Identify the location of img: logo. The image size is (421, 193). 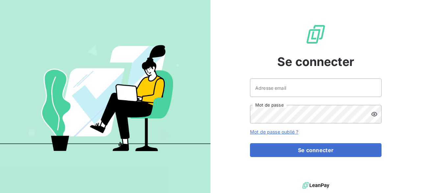
(316, 185).